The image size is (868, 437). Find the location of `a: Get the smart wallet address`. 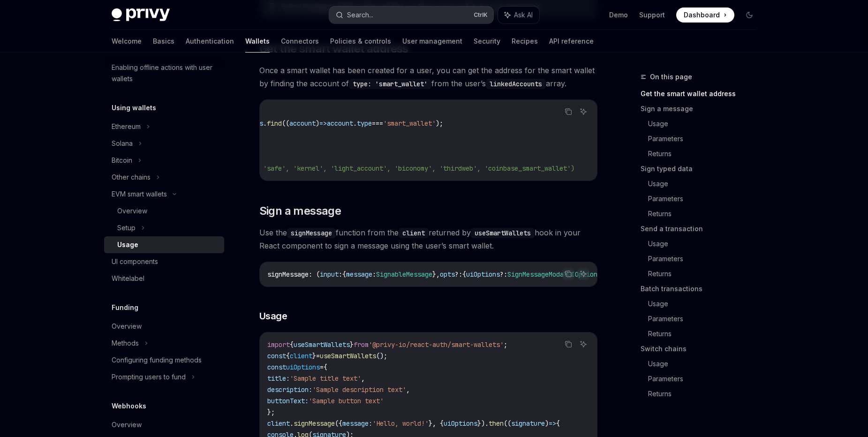

a: Get the smart wallet address is located at coordinates (702, 94).